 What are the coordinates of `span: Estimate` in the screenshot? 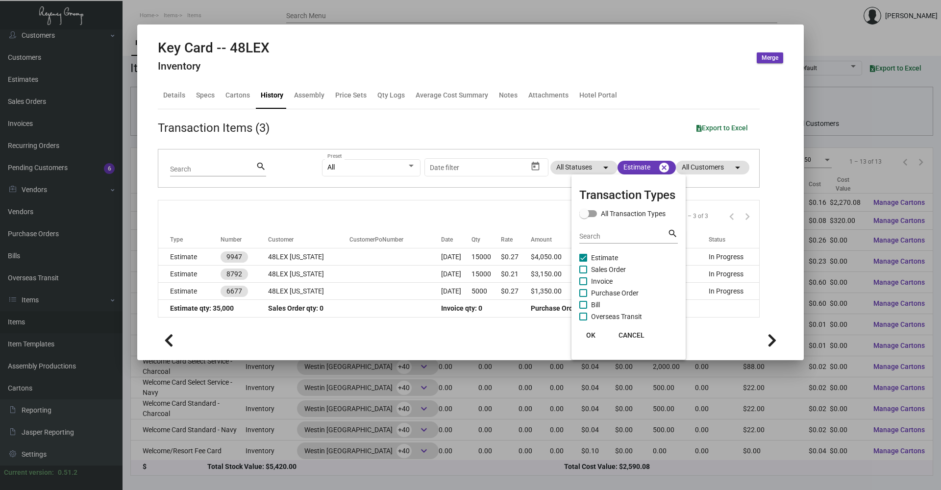 It's located at (604, 258).